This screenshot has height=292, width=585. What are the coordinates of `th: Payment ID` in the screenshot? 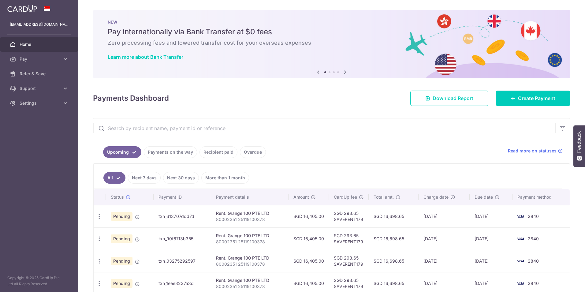 It's located at (182, 197).